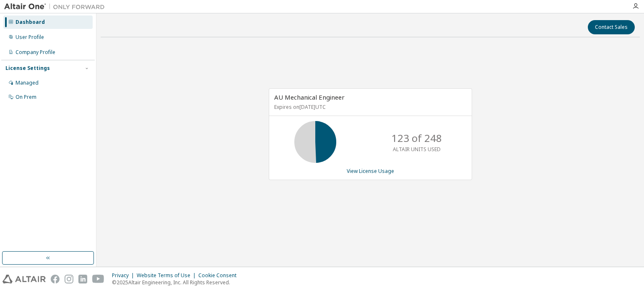 Image resolution: width=644 pixels, height=291 pixels. I want to click on a: View License Usage, so click(370, 171).